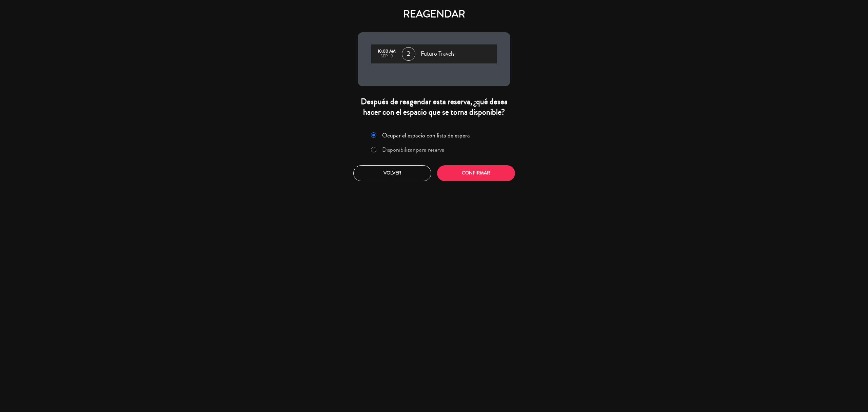 The width and height of the screenshot is (868, 412). I want to click on h4: REAGENDAR, so click(434, 14).